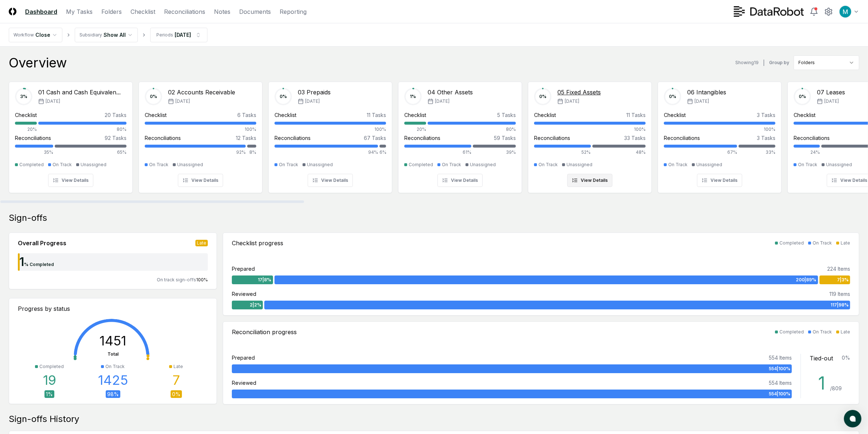  Describe the element at coordinates (202, 92) in the screenshot. I see `div: 02 Accounts Receivable` at that location.